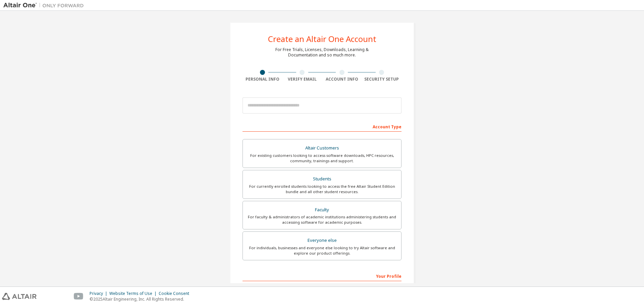  What do you see at coordinates (322, 189) in the screenshot?
I see `div: For currently enrolled students looking to access the free Altair Student Edition bundle and all ...` at bounding box center [322, 189].